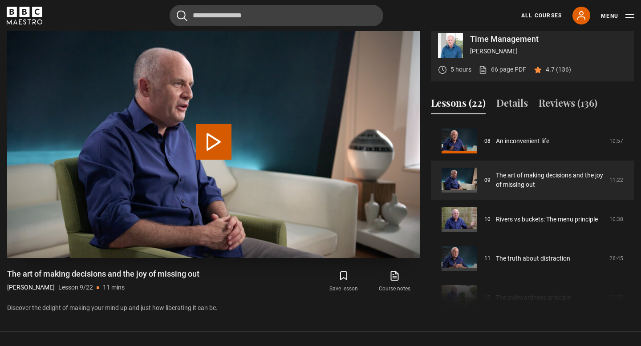 Image resolution: width=641 pixels, height=346 pixels. What do you see at coordinates (24, 16) in the screenshot?
I see `a: BBC Maestro` at bounding box center [24, 16].